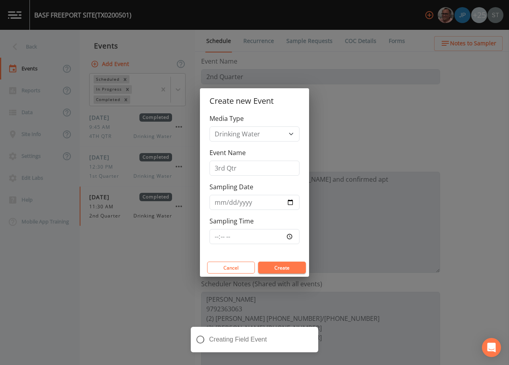 The height and width of the screenshot is (365, 509). I want to click on label: Sampling Time, so click(231, 221).